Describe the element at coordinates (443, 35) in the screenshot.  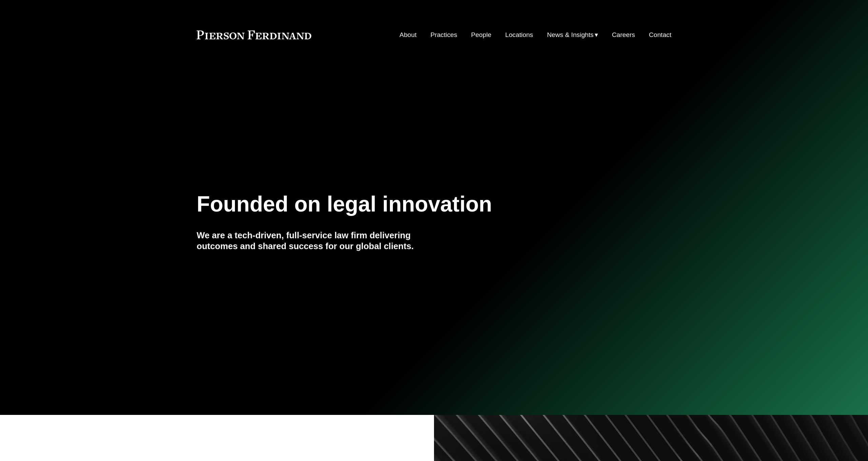
I see `a: Practices` at that location.